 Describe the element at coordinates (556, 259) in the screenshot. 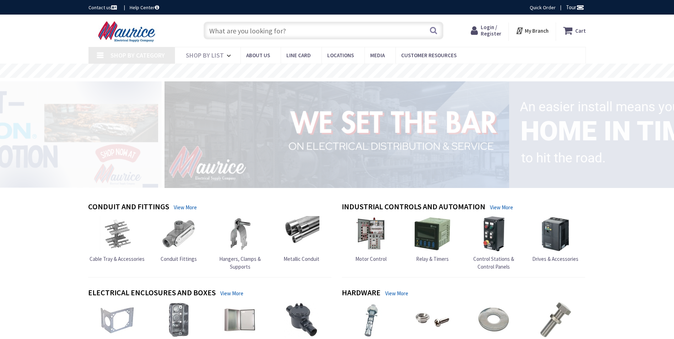

I see `span: Drives & Accessories` at that location.